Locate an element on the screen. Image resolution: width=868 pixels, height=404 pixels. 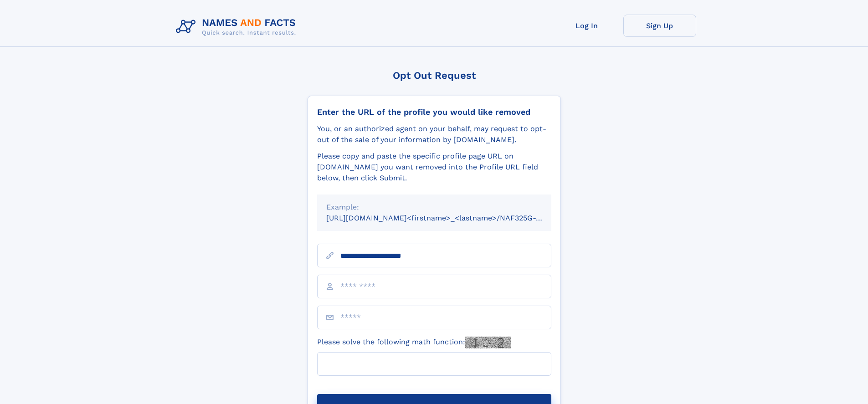
div: Opt Out Request is located at coordinates (434, 75).